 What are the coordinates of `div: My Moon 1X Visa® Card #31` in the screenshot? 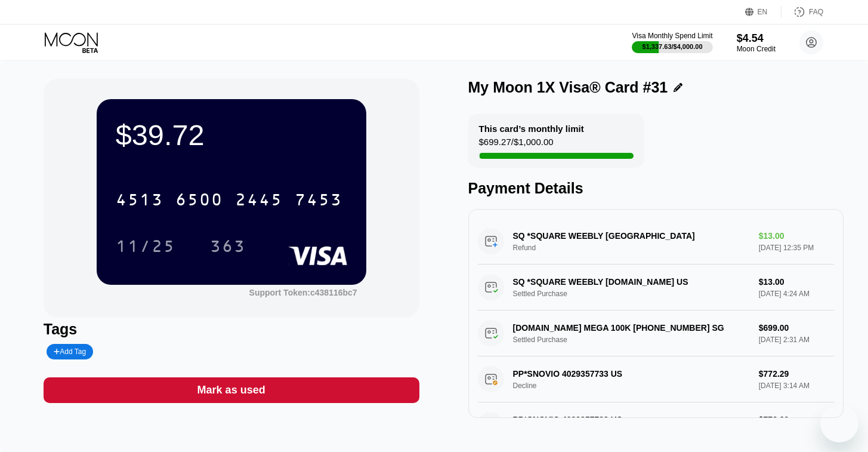 It's located at (568, 87).